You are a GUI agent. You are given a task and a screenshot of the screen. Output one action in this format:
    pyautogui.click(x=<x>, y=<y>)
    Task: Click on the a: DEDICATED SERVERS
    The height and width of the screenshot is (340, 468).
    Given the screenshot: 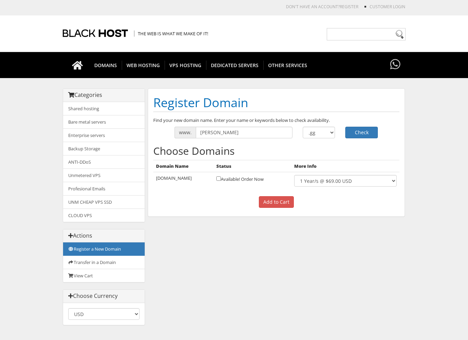 What is the action you would take?
    pyautogui.click(x=235, y=65)
    